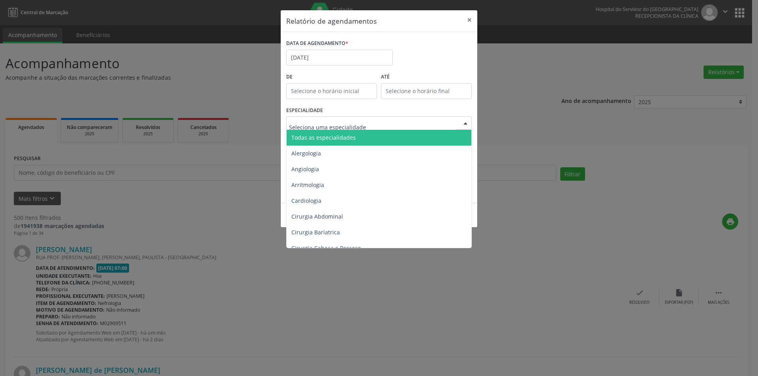 Image resolution: width=758 pixels, height=376 pixels. I want to click on button: Close, so click(469, 20).